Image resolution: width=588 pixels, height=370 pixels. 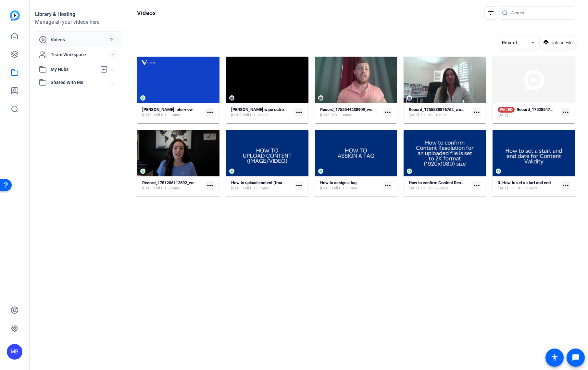 What do you see at coordinates (14, 352) in the screenshot?
I see `div: MB` at bounding box center [14, 352].